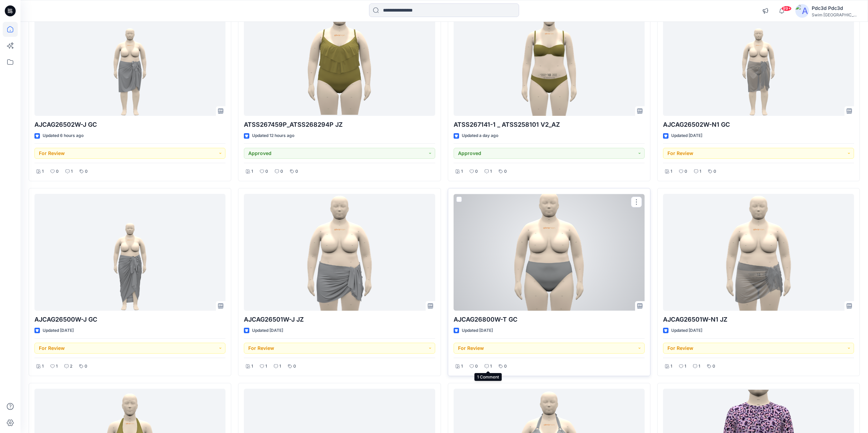 Image resolution: width=868 pixels, height=433 pixels. What do you see at coordinates (480, 136) in the screenshot?
I see `p: Updated a day ago` at bounding box center [480, 136].